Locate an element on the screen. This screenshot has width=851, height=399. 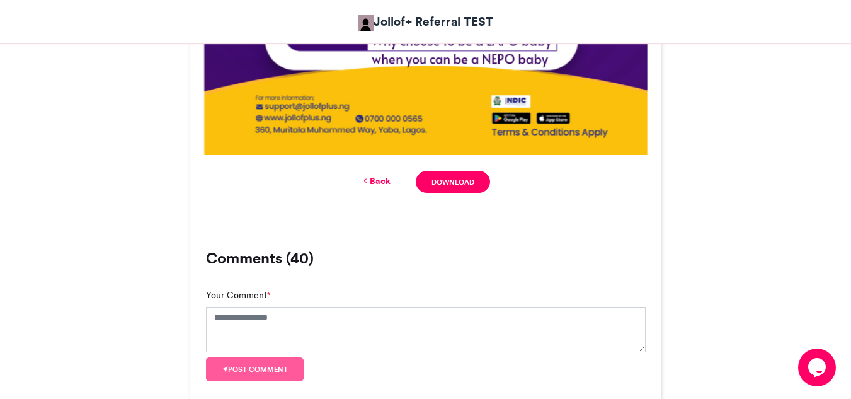
a: Download is located at coordinates (452, 181).